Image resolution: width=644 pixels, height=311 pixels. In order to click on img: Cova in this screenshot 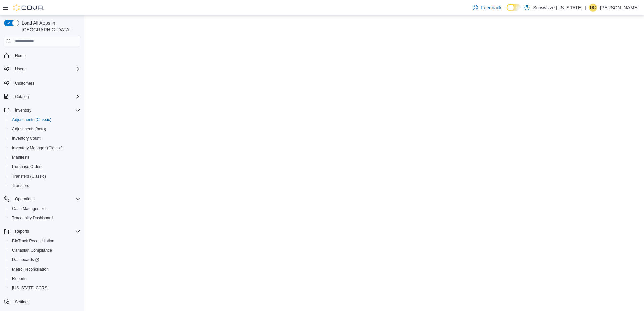, I will do `click(28, 8)`.